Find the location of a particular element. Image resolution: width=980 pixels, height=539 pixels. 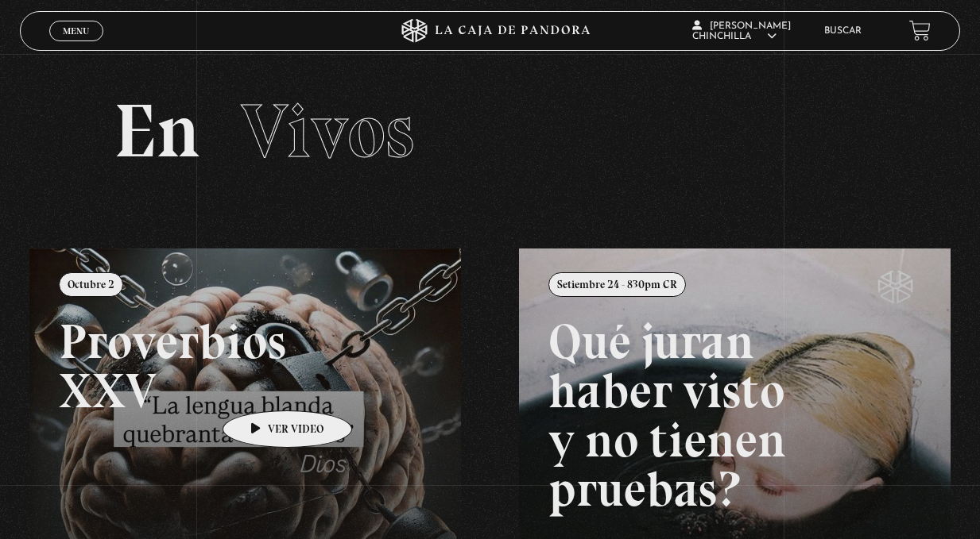

a: View your shopping cart is located at coordinates (920, 30).